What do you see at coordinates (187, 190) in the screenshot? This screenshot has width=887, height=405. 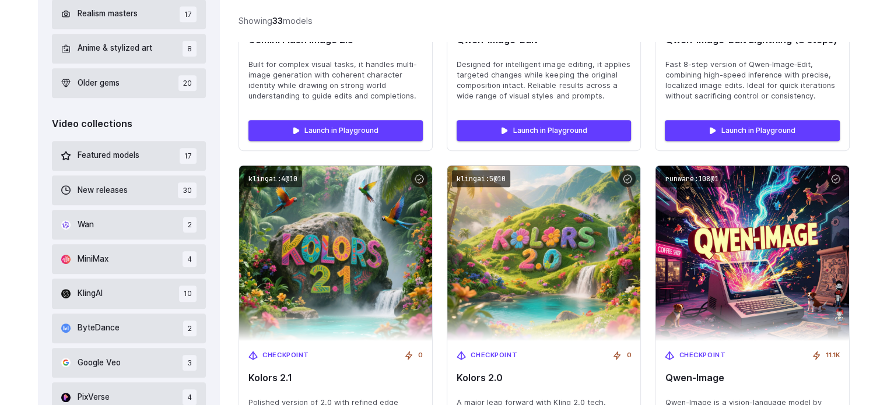 I see `span: 30` at bounding box center [187, 190].